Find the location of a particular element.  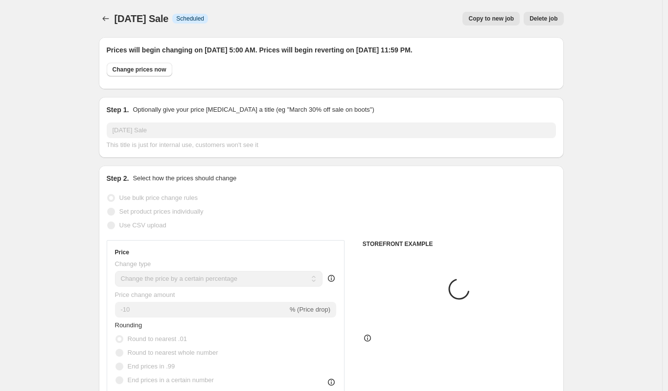

span: Round to nearest .01 is located at coordinates (157, 338).